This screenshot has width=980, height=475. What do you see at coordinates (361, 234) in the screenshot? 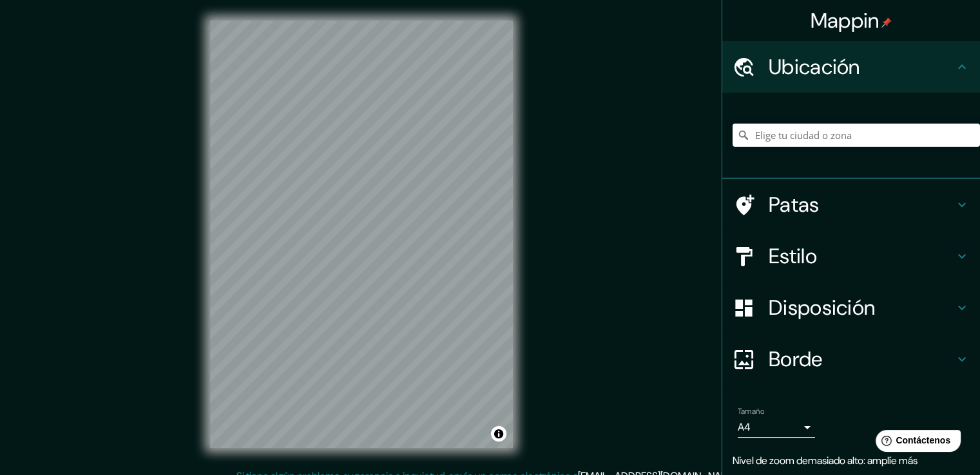
I see `canvas: Mapa` at bounding box center [361, 234].